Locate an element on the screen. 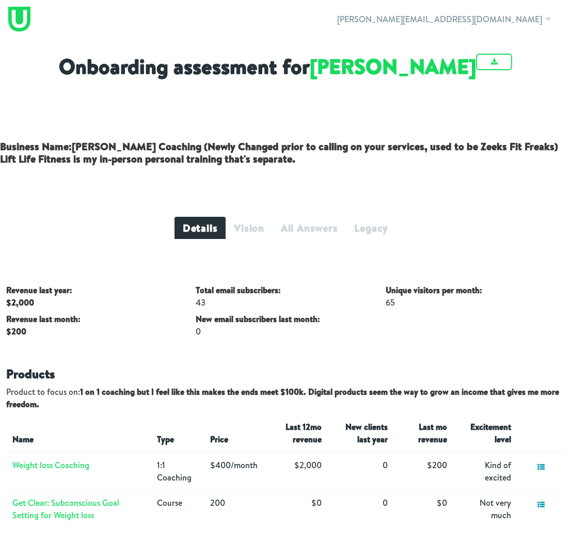 This screenshot has height=544, width=571. a: Details is located at coordinates (200, 228).